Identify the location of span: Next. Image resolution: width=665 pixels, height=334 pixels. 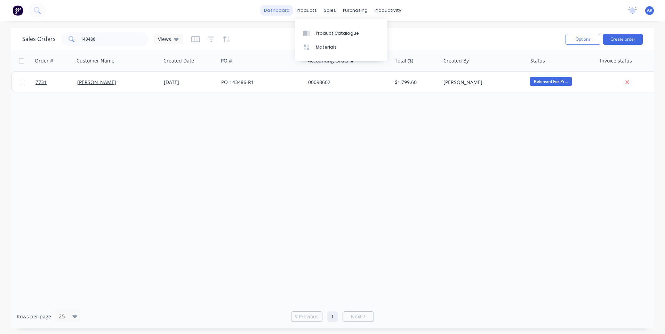
(356, 317).